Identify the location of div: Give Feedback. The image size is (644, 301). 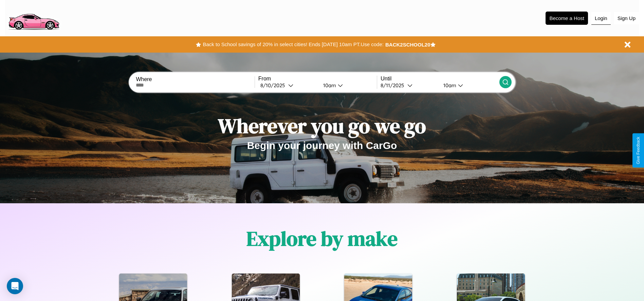
(639, 150).